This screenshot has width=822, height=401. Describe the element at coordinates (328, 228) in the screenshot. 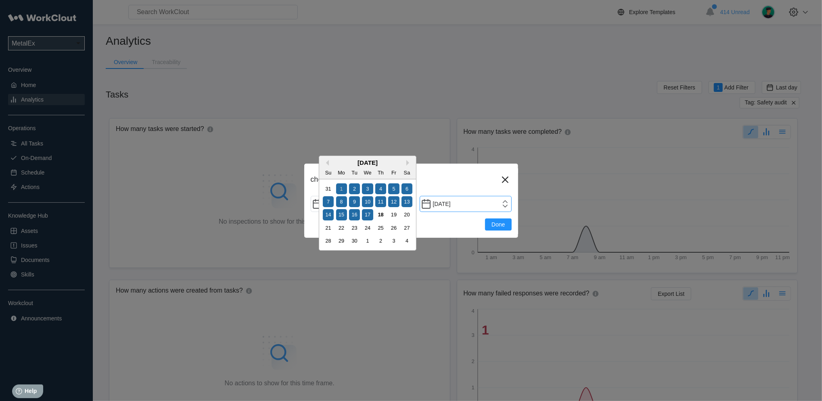

I see `div: Choose Sunday, September 21st, 2025` at that location.